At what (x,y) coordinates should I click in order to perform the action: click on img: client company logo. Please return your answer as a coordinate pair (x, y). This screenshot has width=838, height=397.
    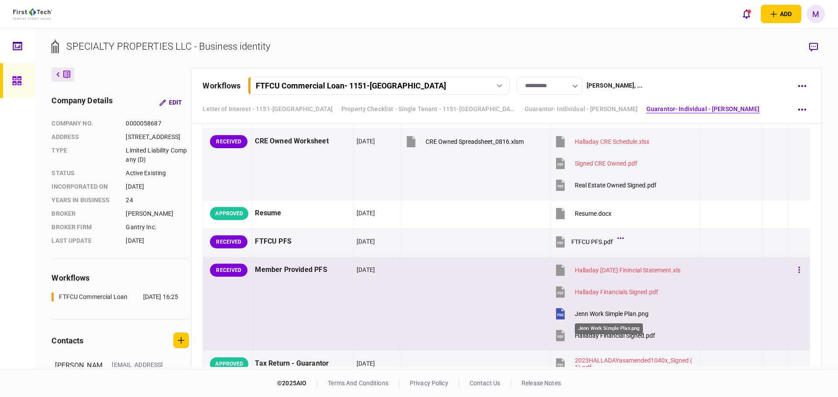
    Looking at the image, I should click on (32, 14).